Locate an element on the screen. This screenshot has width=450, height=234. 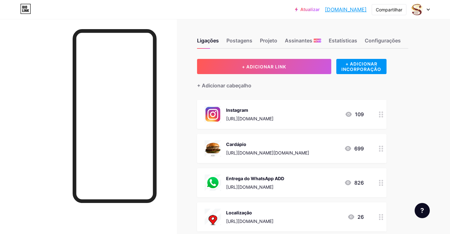
font: Estatísticas is located at coordinates (343, 40).